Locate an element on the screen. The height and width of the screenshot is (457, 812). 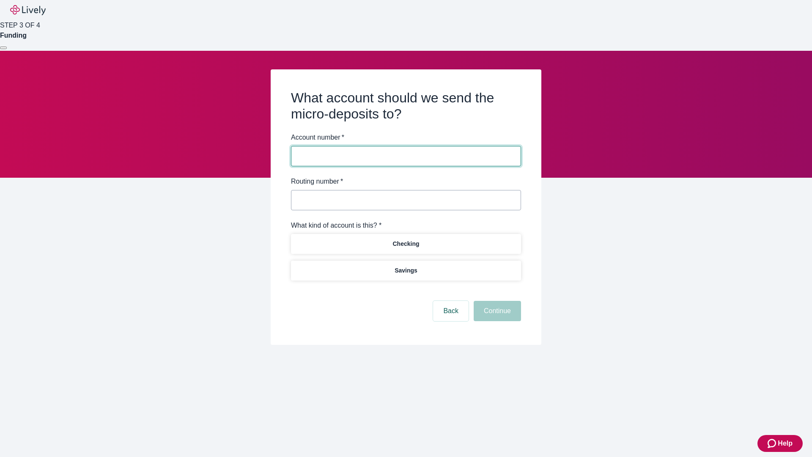
button: Savings is located at coordinates (406, 270).